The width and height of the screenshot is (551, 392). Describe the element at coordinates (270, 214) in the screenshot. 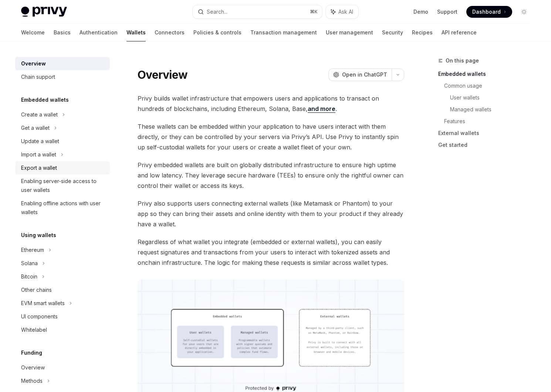

I see `span: Privy also supports users connecting external wallets (like Metamask or Phantom) to your app so t...` at that location.